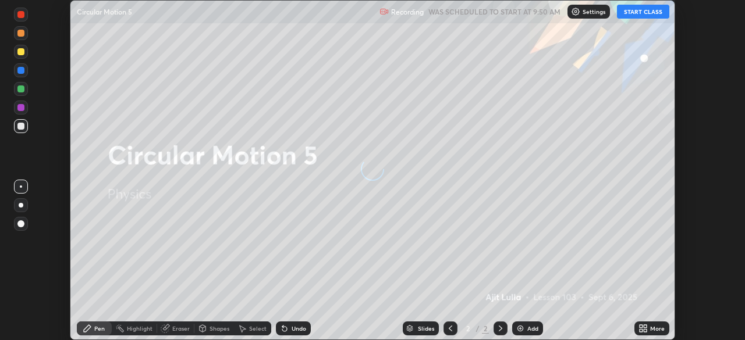  Describe the element at coordinates (258, 329) in the screenshot. I see `div: Select` at that location.